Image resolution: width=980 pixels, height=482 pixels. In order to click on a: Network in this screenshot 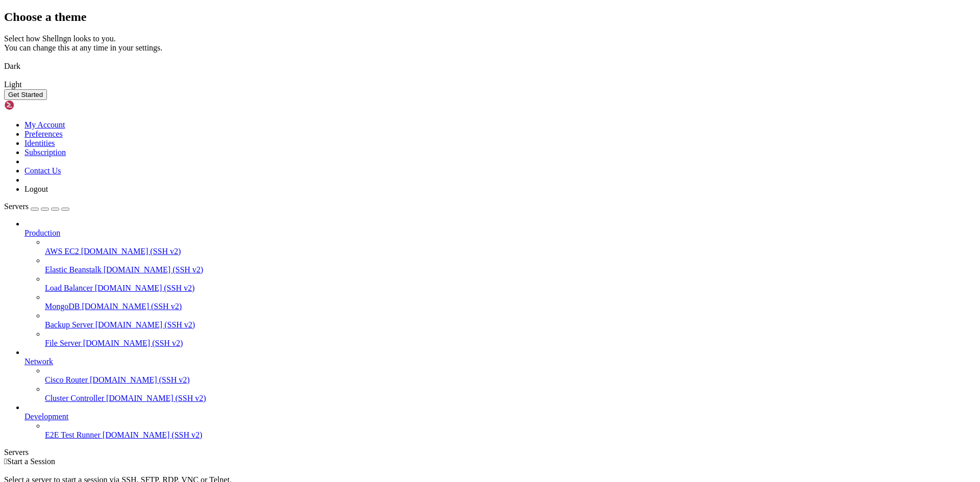, I will do `click(500, 362)`.